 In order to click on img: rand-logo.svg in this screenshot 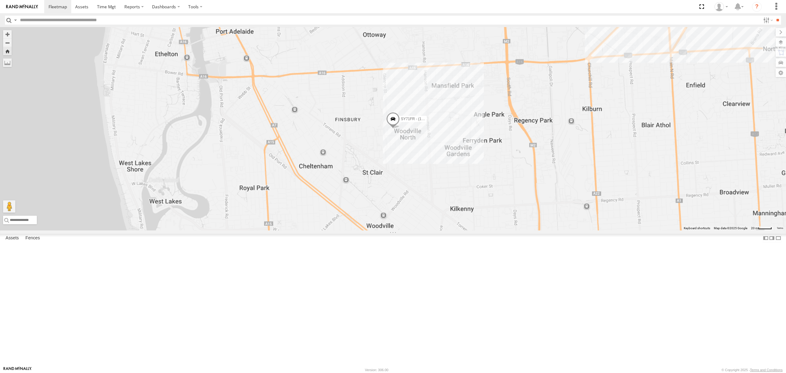, I will do `click(22, 7)`.